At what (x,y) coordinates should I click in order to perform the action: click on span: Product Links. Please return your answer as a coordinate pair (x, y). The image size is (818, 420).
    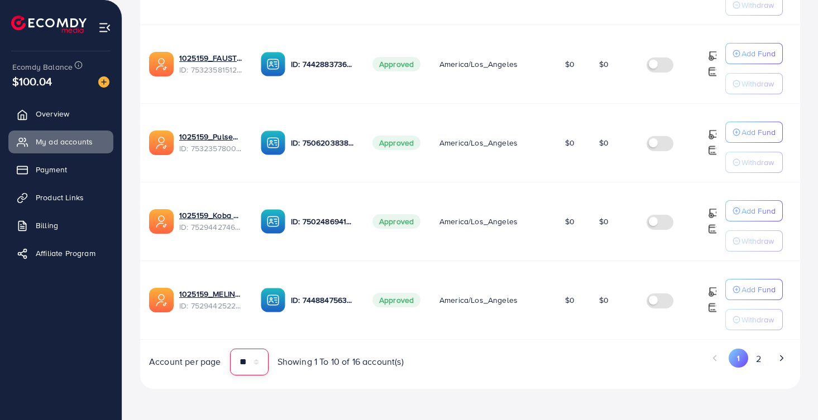
    Looking at the image, I should click on (60, 198).